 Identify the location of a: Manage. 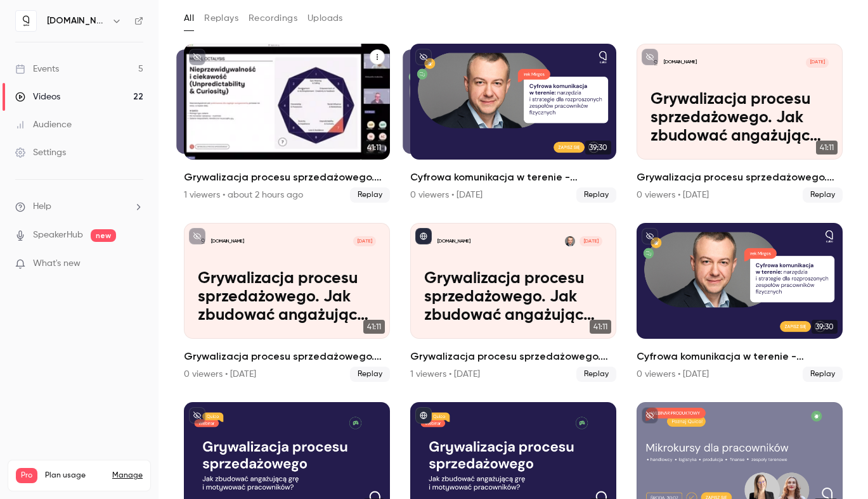
(128, 476).